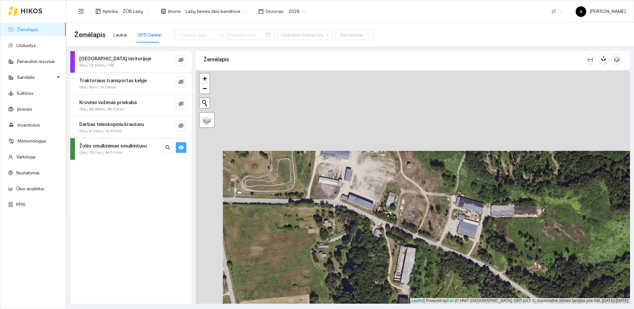 The image size is (634, 309). Describe the element at coordinates (221, 35) in the screenshot. I see `span: to` at that location.